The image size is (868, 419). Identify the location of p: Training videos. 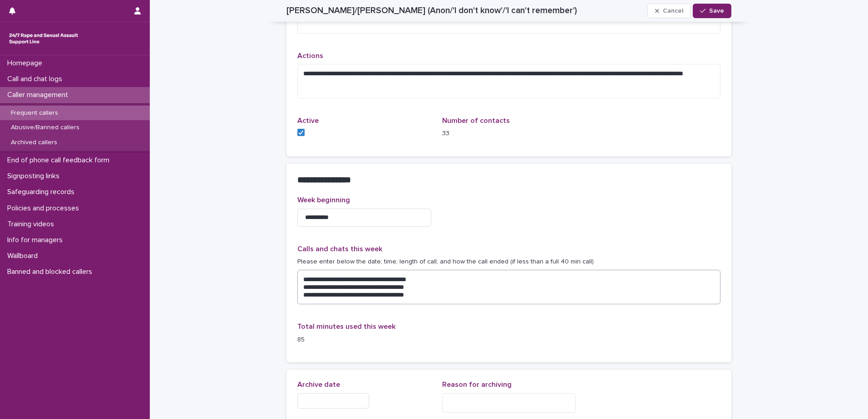
(32, 224).